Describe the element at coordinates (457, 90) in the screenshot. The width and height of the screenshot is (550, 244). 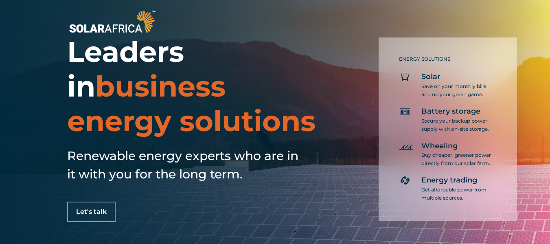
I see `p: Save on your monthly bills and up your green game.` at that location.